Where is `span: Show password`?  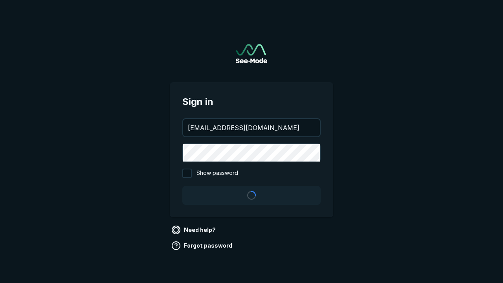 span: Show password is located at coordinates (217, 173).